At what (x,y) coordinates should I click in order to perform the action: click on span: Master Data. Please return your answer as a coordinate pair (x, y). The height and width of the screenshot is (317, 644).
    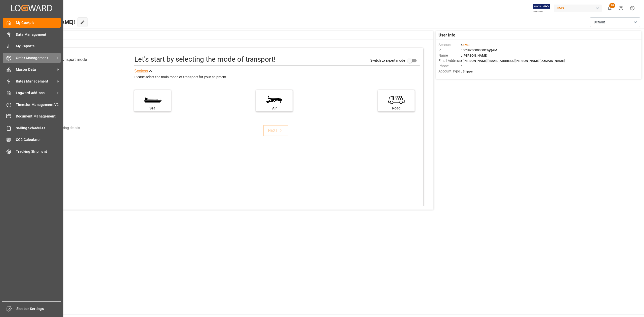
    Looking at the image, I should click on (36, 70).